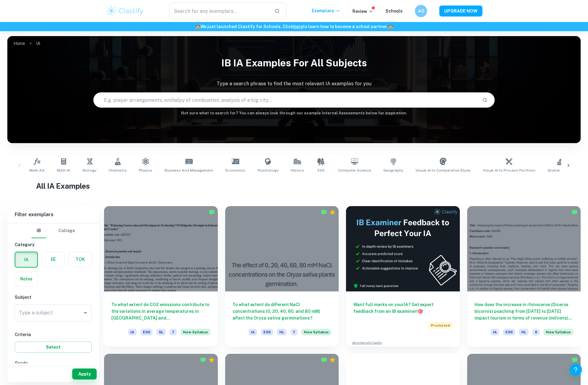 This screenshot has height=385, width=588. Describe the element at coordinates (64, 170) in the screenshot. I see `span: Math AI` at that location.